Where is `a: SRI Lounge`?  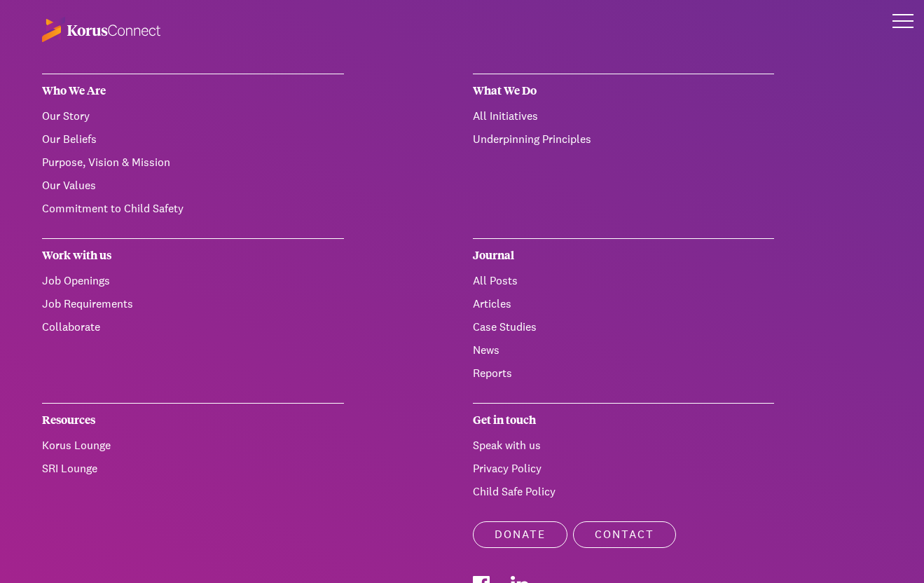 a: SRI Lounge is located at coordinates (69, 468).